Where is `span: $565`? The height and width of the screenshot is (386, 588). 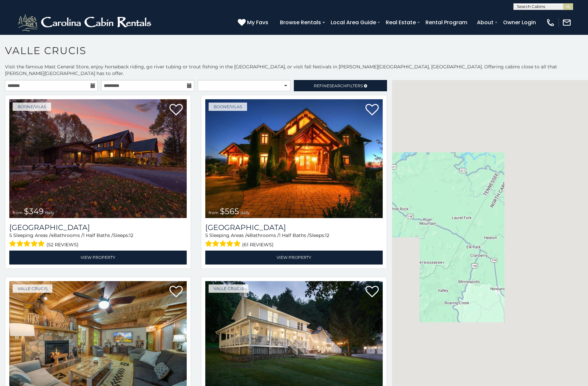
span: $565 is located at coordinates (229, 211).